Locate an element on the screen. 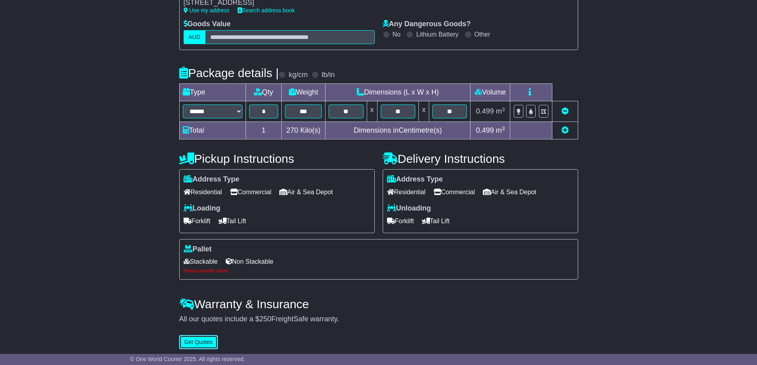 This screenshot has width=757, height=365. a: Use my address is located at coordinates (207, 10).